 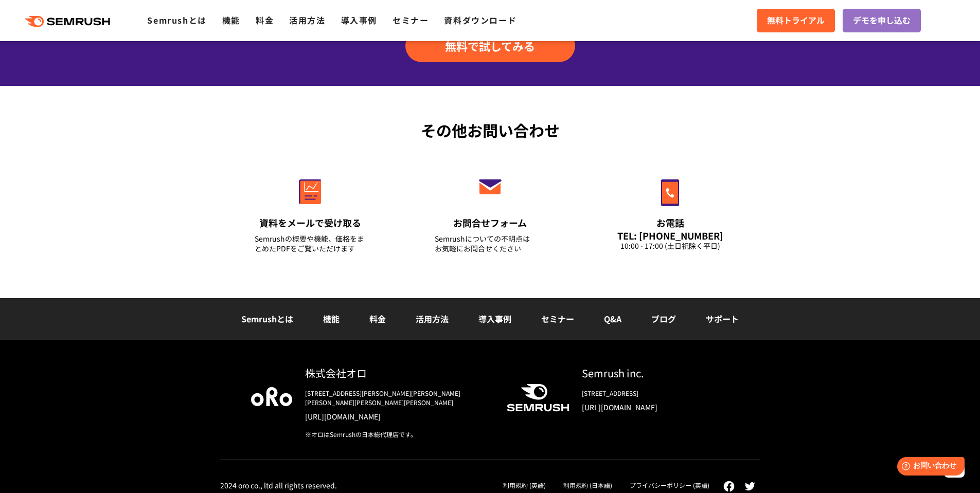 I want to click on img: oro company, so click(x=272, y=396).